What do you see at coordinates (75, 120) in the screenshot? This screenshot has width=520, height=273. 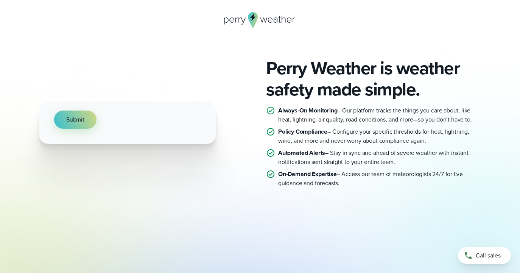 I see `span: Submit` at bounding box center [75, 120].